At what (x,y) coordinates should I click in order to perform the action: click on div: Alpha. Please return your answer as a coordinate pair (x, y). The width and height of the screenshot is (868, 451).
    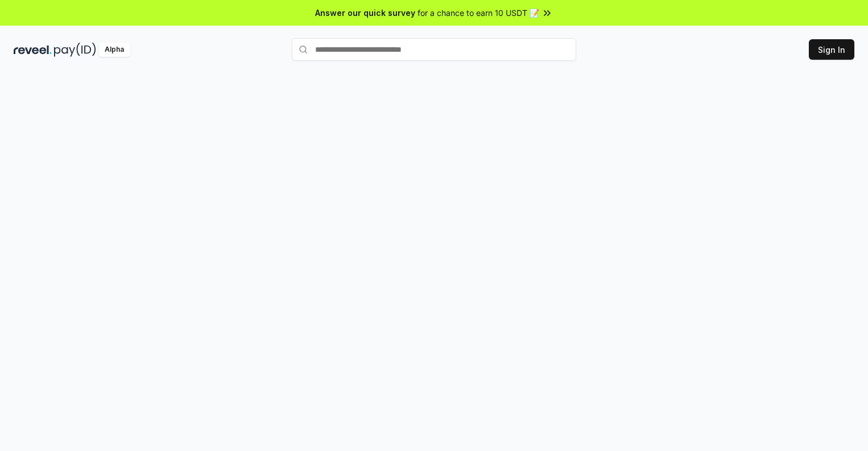
    Looking at the image, I should click on (114, 50).